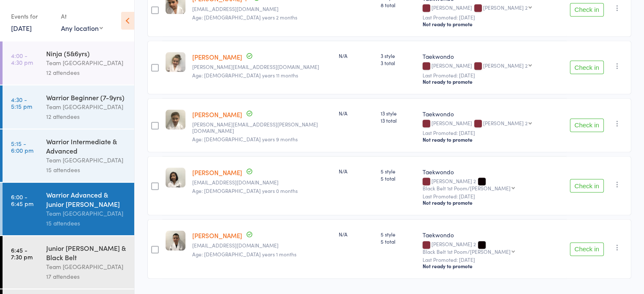  What do you see at coordinates (22, 59) in the screenshot?
I see `time: 4:00 - 4:30 pm` at bounding box center [22, 59].